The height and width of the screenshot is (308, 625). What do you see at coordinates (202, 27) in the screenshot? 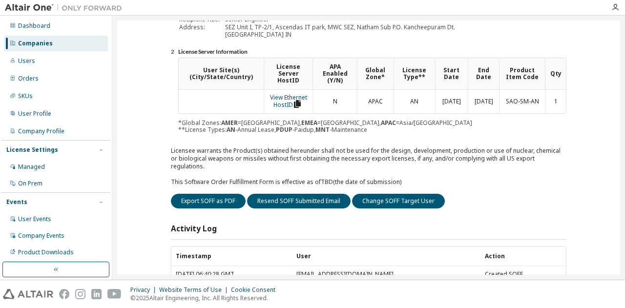
I see `td: Address:` at bounding box center [202, 27].